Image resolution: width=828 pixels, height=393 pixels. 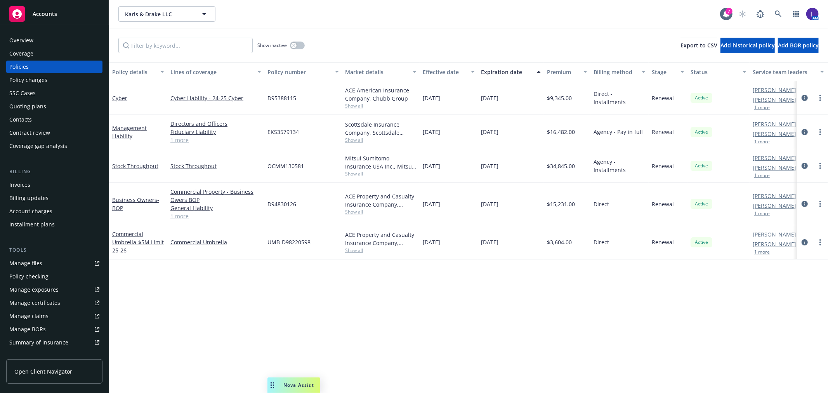 I want to click on img: photo, so click(x=812, y=14).